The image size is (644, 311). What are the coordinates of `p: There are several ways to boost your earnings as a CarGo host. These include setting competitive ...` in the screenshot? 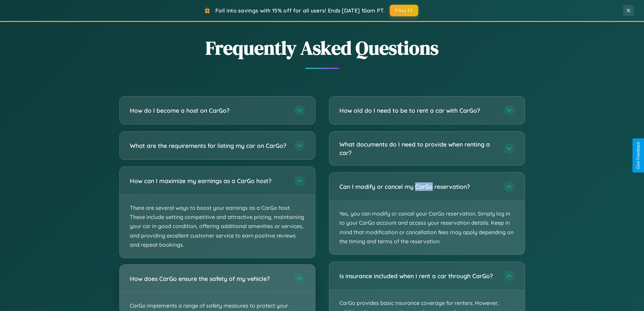 It's located at (218, 226).